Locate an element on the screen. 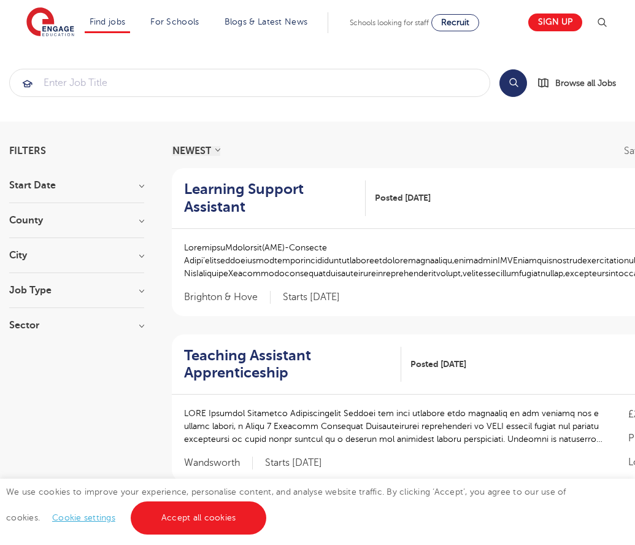 This screenshot has height=545, width=635. h3: Job Type is located at coordinates (77, 290).